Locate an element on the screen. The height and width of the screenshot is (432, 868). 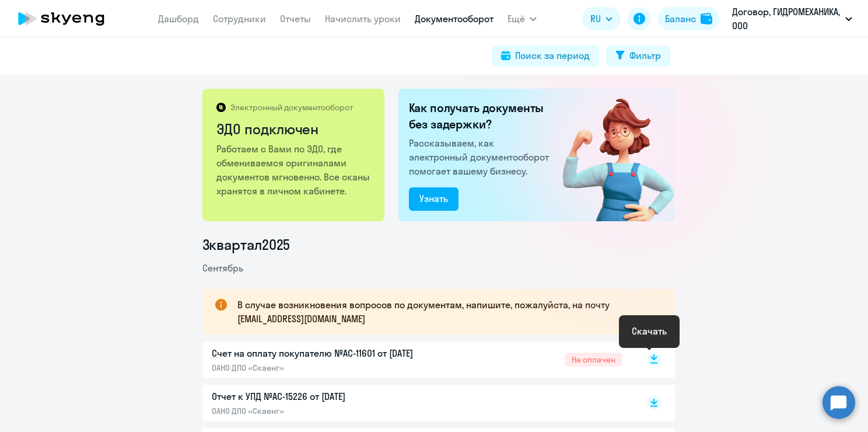
span: Ещё is located at coordinates (516, 19).